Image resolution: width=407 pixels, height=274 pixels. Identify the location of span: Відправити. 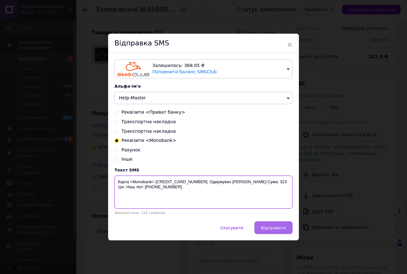
(273, 228).